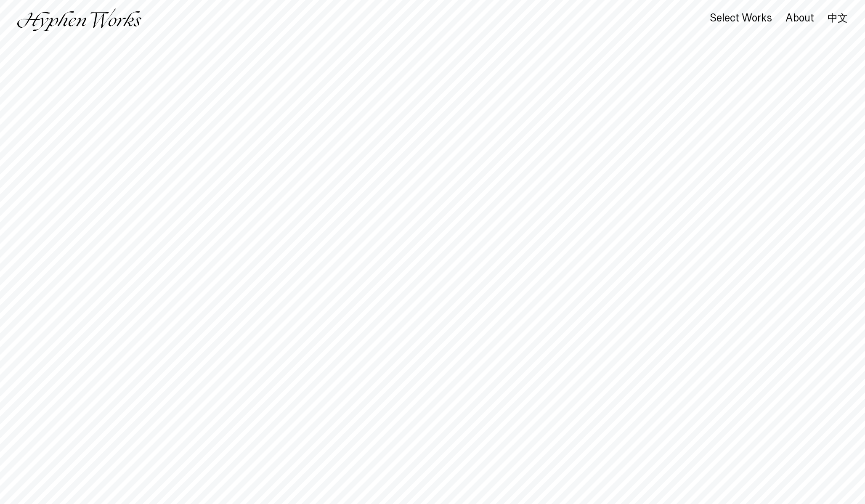 The height and width of the screenshot is (504, 865). Describe the element at coordinates (838, 18) in the screenshot. I see `a: 中文` at that location.